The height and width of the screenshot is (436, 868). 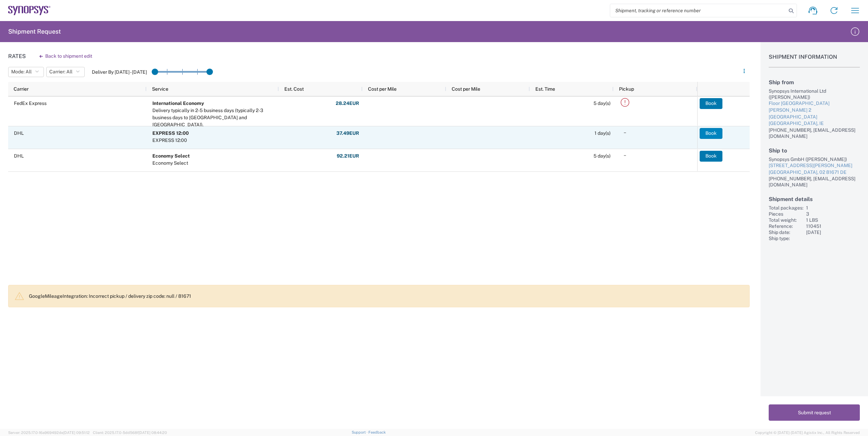 What do you see at coordinates (626, 89) in the screenshot?
I see `span: Pickup` at bounding box center [626, 89].